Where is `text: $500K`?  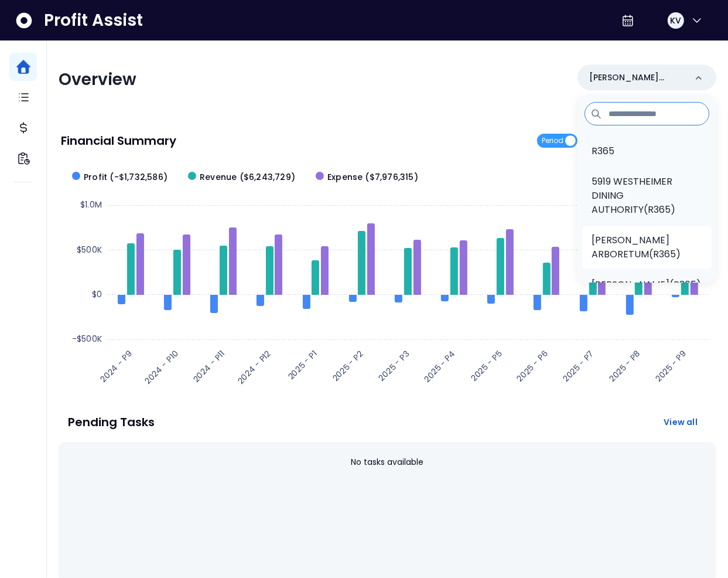
text: $500K is located at coordinates (89, 250).